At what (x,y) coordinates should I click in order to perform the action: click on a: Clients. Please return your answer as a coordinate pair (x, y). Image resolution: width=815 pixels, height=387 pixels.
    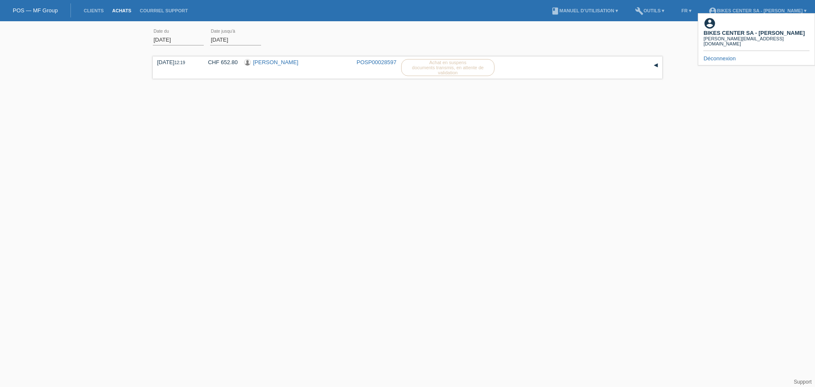
    Looking at the image, I should click on (93, 11).